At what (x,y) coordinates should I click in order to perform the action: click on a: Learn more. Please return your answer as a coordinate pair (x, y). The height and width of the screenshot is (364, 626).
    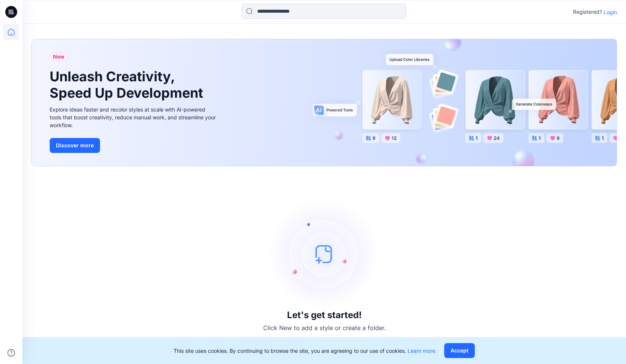
    Looking at the image, I should click on (421, 351).